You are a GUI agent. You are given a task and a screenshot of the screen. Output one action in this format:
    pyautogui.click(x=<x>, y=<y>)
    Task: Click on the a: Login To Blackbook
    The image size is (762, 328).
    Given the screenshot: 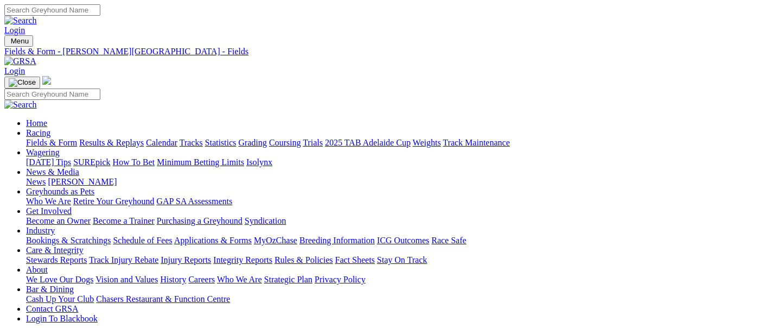 What is the action you would take?
    pyautogui.click(x=62, y=318)
    